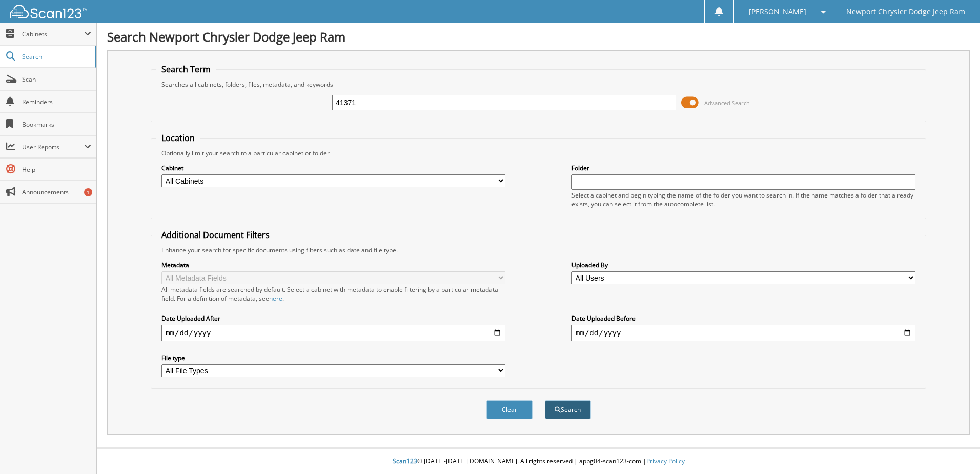 The width and height of the screenshot is (980, 474). I want to click on div: Optionally limit your search to a particular cabinet or folder, so click(538, 153).